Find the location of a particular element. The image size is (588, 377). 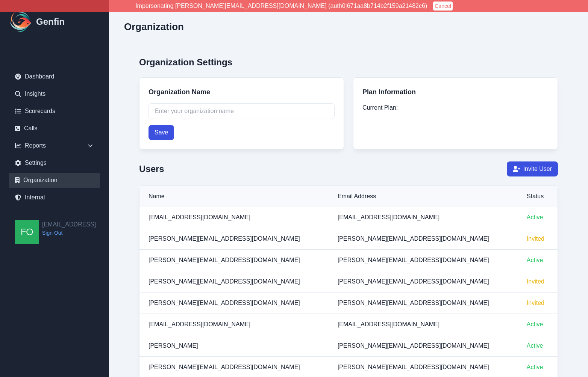

span: Current Plan: is located at coordinates (380, 108).